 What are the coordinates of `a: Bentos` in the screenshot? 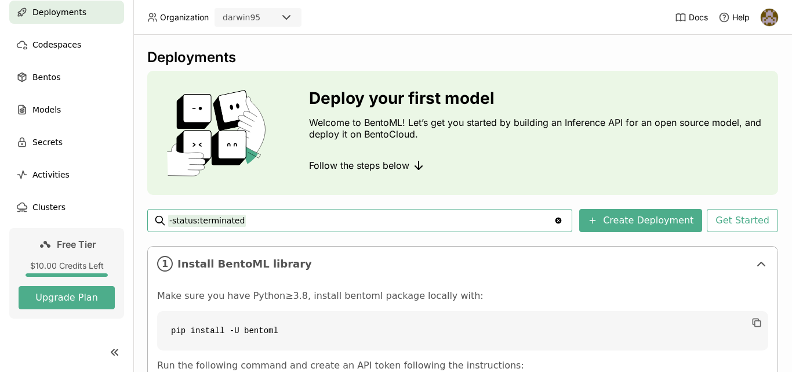 It's located at (67, 77).